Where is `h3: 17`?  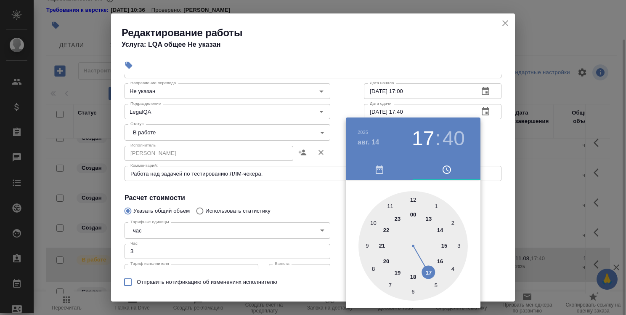
h3: 17 is located at coordinates (423, 138).